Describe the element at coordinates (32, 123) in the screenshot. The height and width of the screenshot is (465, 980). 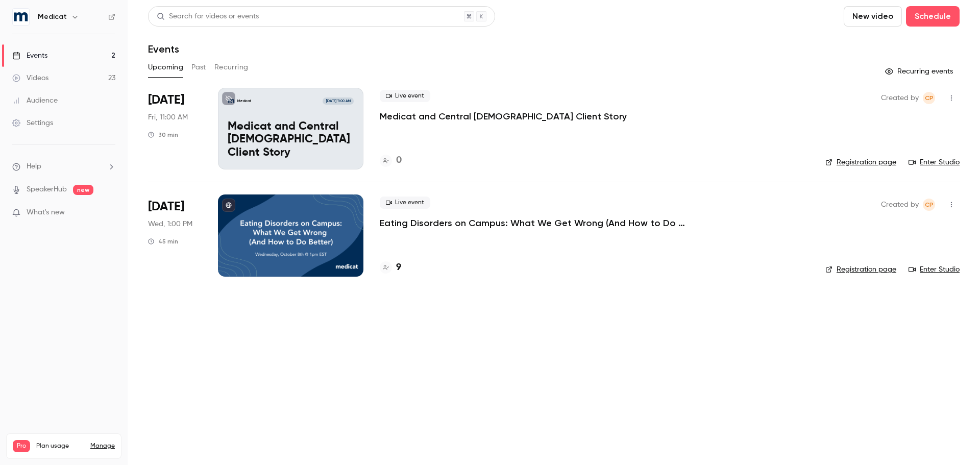
I see `div: Settings` at that location.